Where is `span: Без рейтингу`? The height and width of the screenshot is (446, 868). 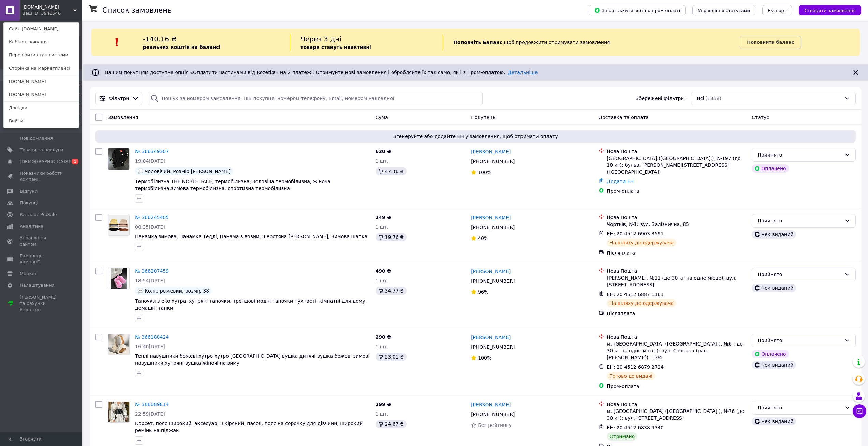 span: Без рейтингу is located at coordinates (494, 425).